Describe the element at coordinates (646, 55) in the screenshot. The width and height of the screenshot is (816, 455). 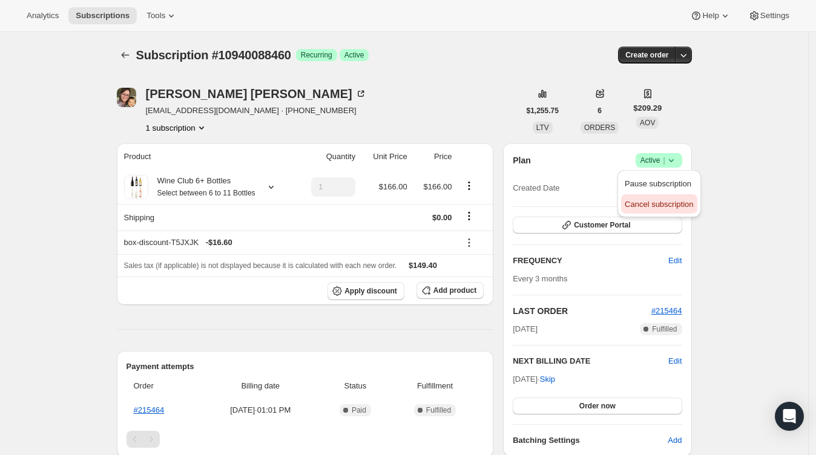
I see `button: Create order` at that location.